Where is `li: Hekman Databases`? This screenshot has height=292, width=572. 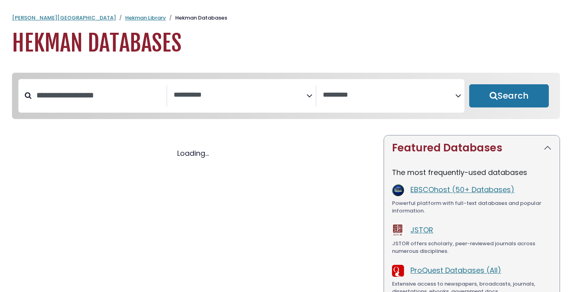
li: Hekman Databases is located at coordinates (196, 18).